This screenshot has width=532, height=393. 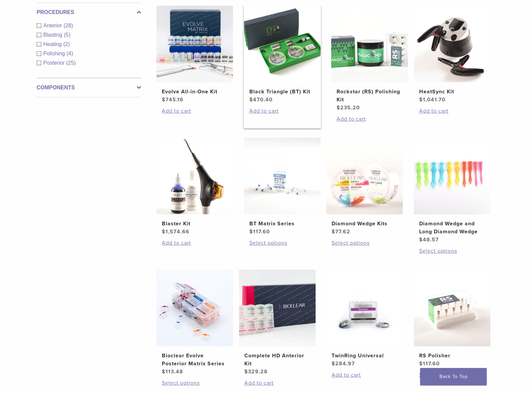 I want to click on bdi: 329.28, so click(x=256, y=372).